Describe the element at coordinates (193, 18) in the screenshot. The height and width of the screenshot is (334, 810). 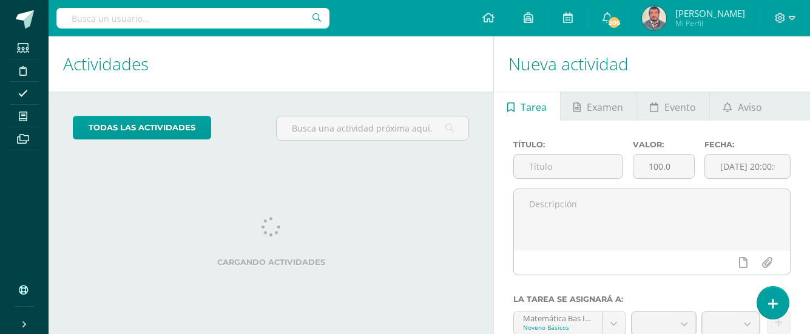
I see `input: Busca un usuario...` at that location.